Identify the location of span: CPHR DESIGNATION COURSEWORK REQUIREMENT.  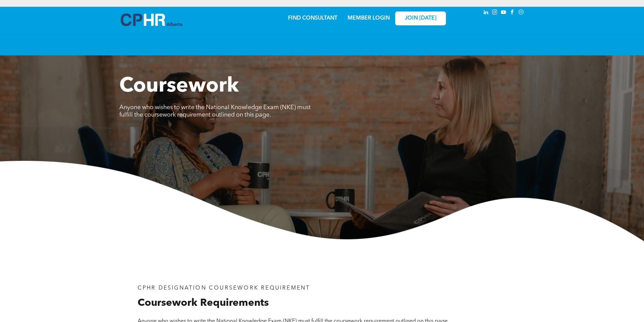
(224, 288).